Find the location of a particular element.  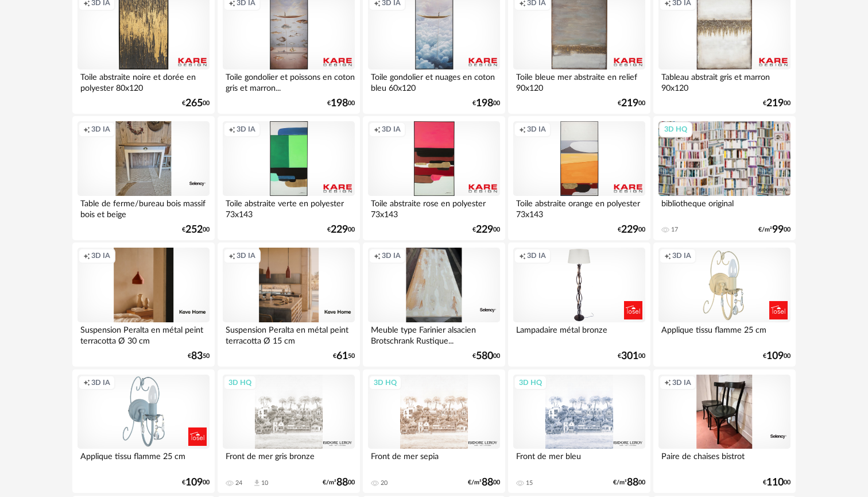

div: Toile abstraite verte en polyester 73x143 is located at coordinates (289, 207).